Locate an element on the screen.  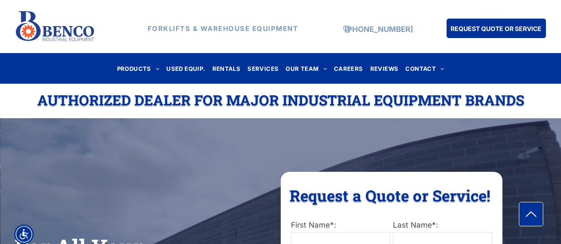
a: USED EQUIP. is located at coordinates (185, 68).